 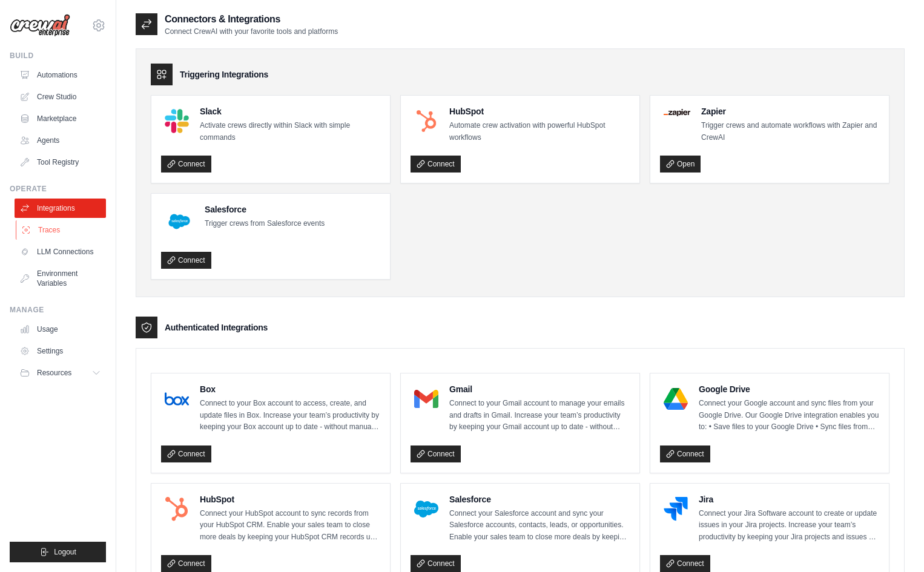 I want to click on div: Manage, so click(x=57, y=310).